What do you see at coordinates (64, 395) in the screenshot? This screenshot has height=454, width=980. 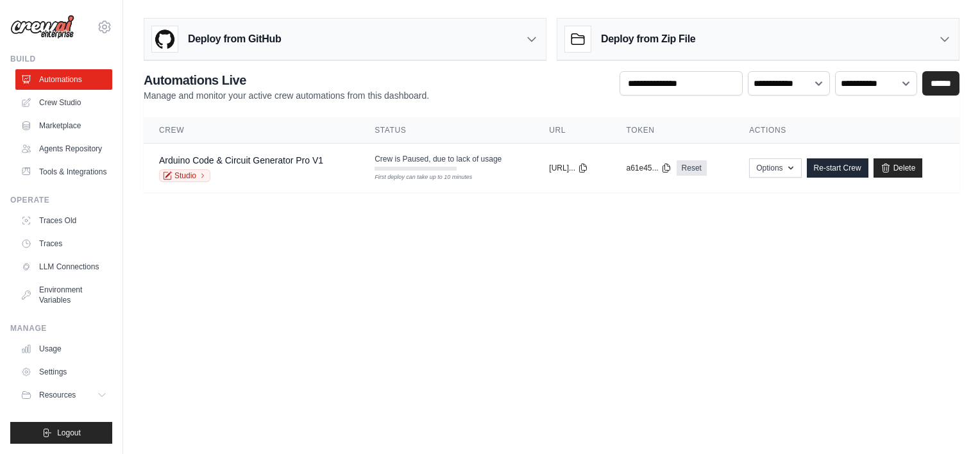 I see `button: Resources` at bounding box center [64, 395].